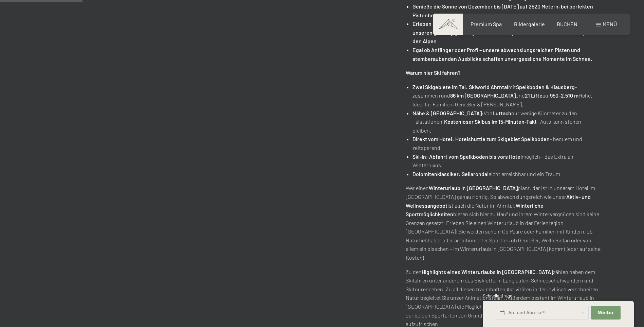  I want to click on span: BUCHEN, so click(567, 24).